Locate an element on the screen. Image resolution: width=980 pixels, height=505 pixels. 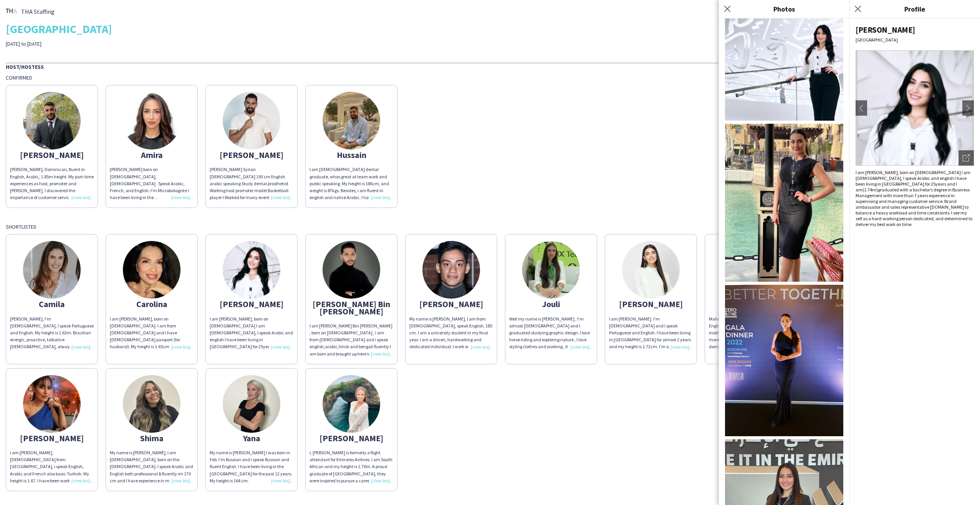
div: Camila is located at coordinates (52, 304).